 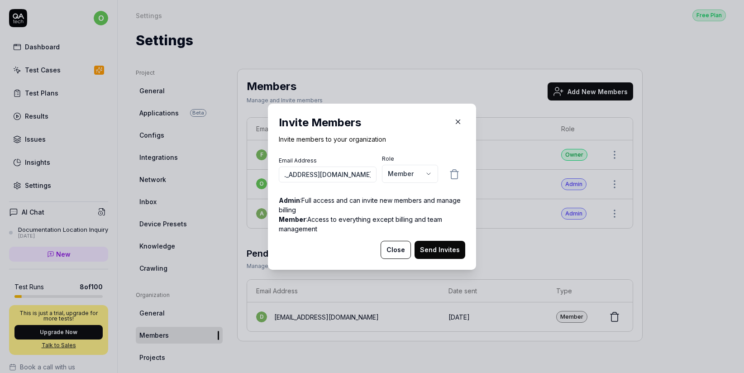 What do you see at coordinates (328, 174) in the screenshot?
I see `input: member@email.com` at bounding box center [328, 174].